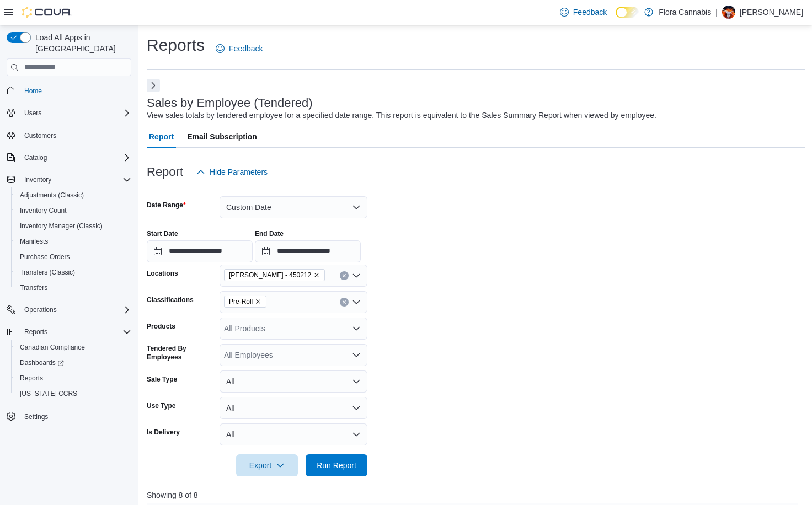  Describe the element at coordinates (153, 85) in the screenshot. I see `button: Next` at that location.